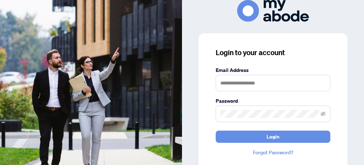 The width and height of the screenshot is (364, 165). I want to click on span: Login, so click(273, 137).